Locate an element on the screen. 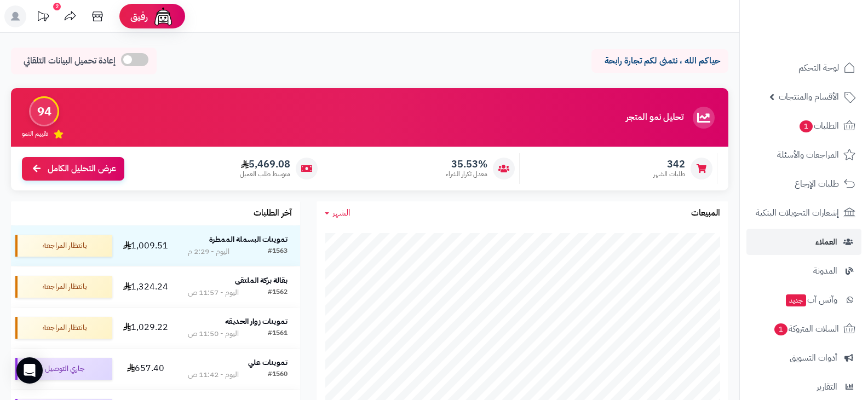 The width and height of the screenshot is (868, 400). a: المراجعات والأسئلة is located at coordinates (804, 155).